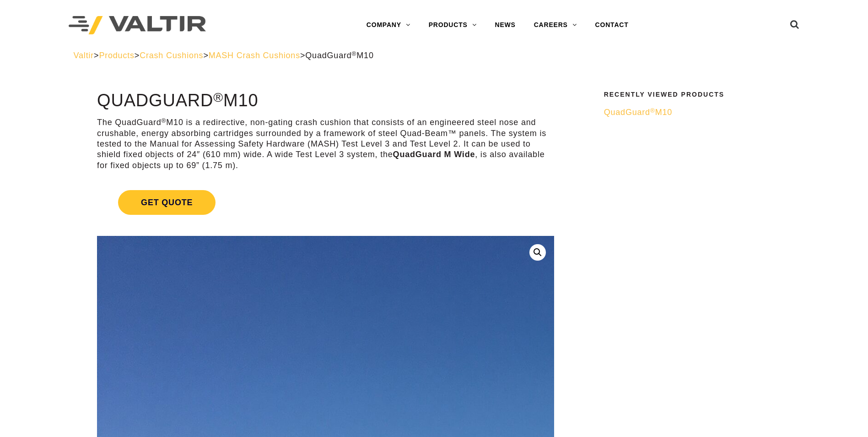 This screenshot has width=868, height=437. I want to click on a: Products, so click(116, 56).